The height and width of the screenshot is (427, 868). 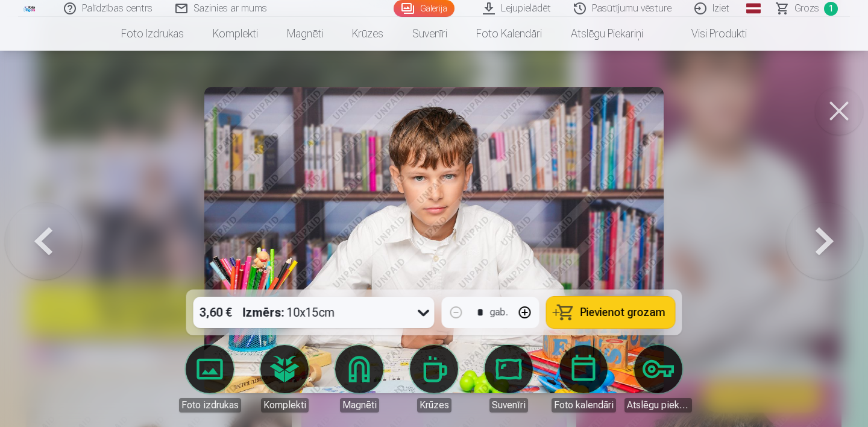 I want to click on div: Magnēti, so click(x=360, y=405).